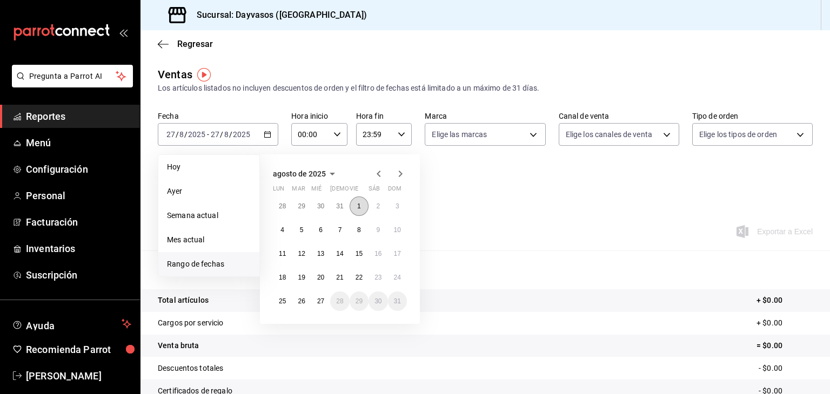 Image resolution: width=830 pixels, height=394 pixels. I want to click on abbr: 16 de agosto de 2025, so click(378, 254).